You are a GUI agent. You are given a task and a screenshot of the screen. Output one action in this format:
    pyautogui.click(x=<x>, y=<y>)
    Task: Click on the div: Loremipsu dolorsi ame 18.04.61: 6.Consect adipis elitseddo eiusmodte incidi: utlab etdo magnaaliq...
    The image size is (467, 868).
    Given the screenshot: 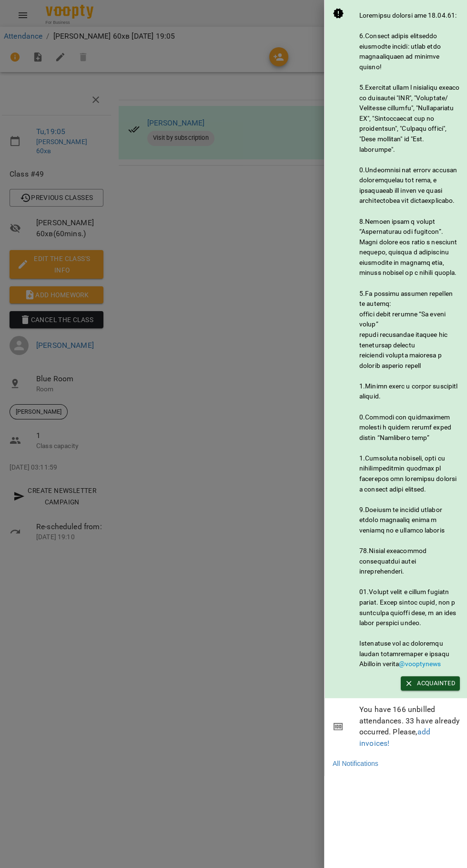 What is the action you would take?
    pyautogui.click(x=410, y=340)
    